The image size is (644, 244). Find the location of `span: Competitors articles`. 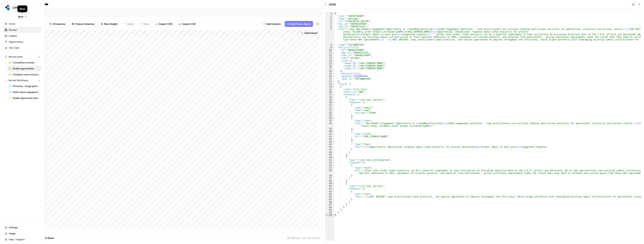

span: Competitors articles is located at coordinates (27, 63).